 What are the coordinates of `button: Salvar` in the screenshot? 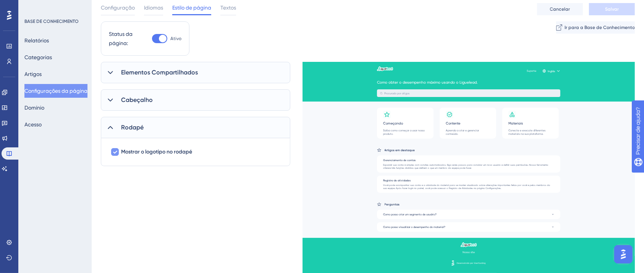 It's located at (612, 9).